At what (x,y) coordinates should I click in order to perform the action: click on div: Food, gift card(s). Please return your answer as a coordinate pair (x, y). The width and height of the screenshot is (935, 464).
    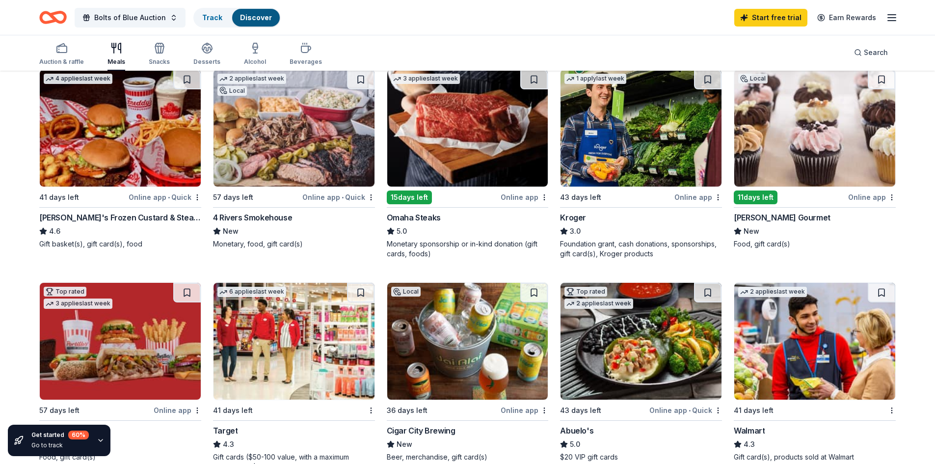
    Looking at the image, I should click on (814, 244).